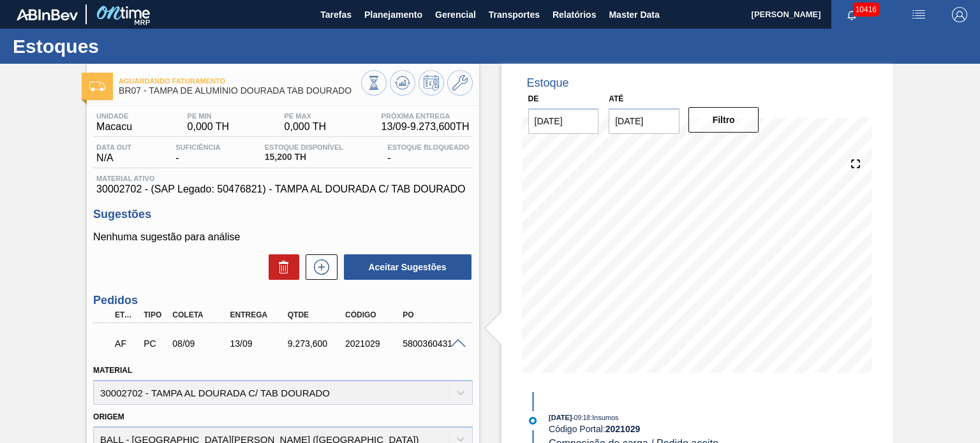 Image resolution: width=980 pixels, height=443 pixels. Describe the element at coordinates (283, 214) in the screenshot. I see `h3: Sugestões` at that location.